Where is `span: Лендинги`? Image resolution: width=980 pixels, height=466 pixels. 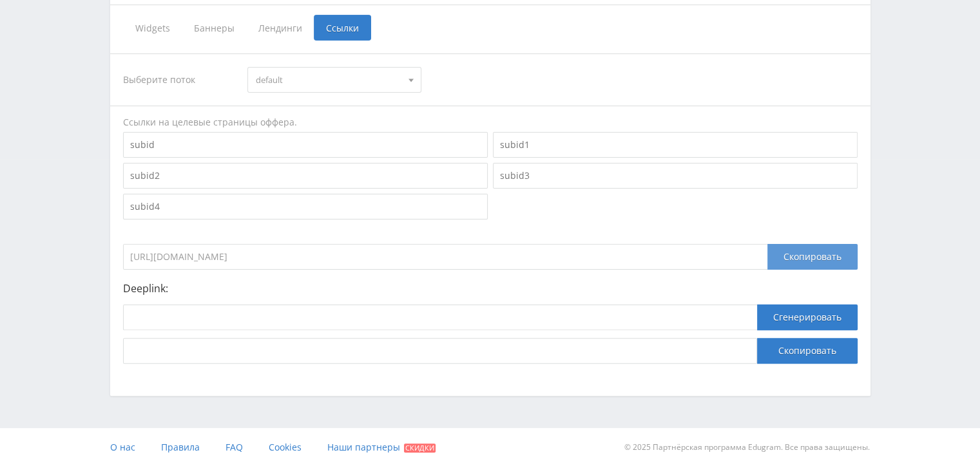 span: Лендинги is located at coordinates (279, 28).